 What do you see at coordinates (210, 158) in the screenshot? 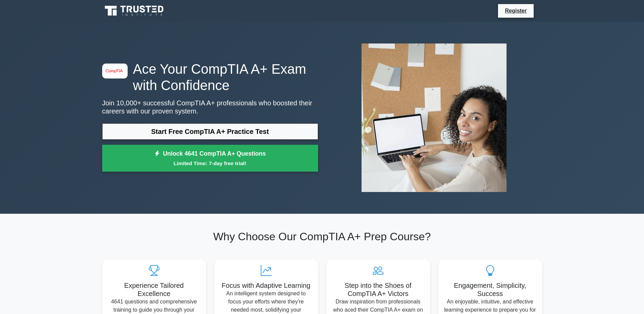
I see `a: Unlock 4641 CompTIA A+ QuestionsLimited Time: 7-day free trial!` at bounding box center [210, 158].